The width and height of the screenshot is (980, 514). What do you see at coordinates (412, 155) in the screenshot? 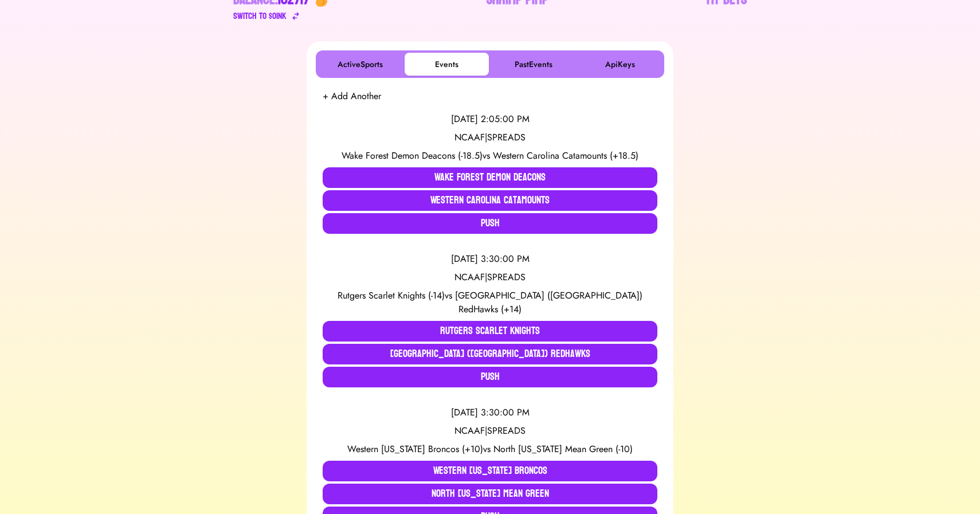
I see `span: Wake Forest Demon Deacons (-18.5)` at bounding box center [412, 155].